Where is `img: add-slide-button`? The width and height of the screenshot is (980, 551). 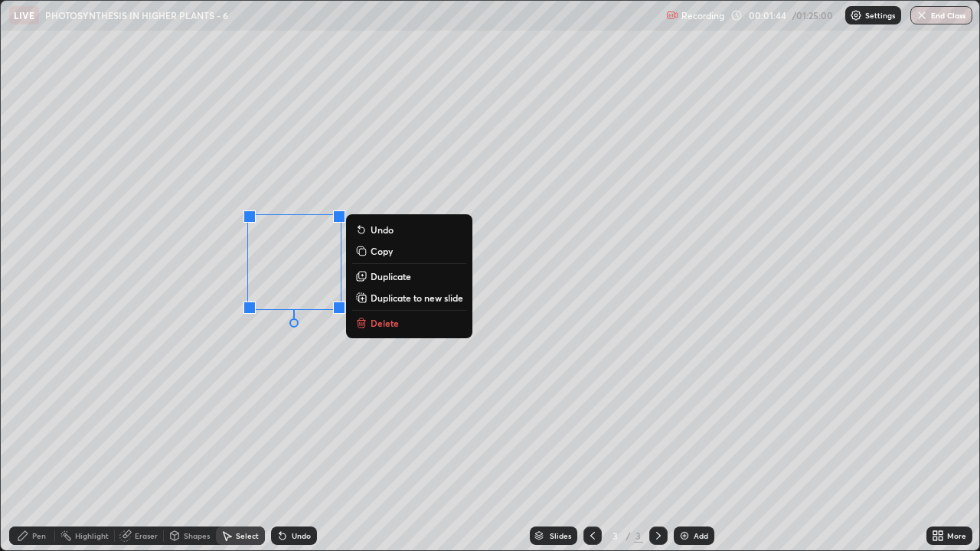 img: add-slide-button is located at coordinates (685, 536).